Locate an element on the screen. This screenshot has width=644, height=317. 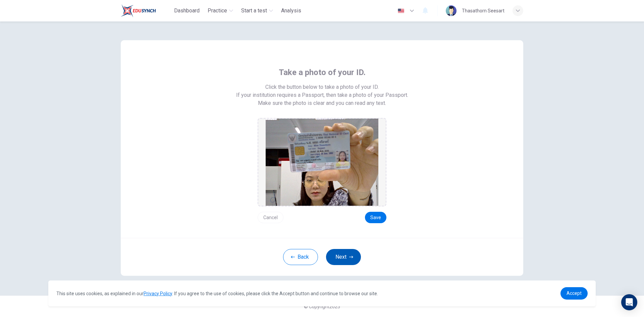
button: Back is located at coordinates (301, 257).